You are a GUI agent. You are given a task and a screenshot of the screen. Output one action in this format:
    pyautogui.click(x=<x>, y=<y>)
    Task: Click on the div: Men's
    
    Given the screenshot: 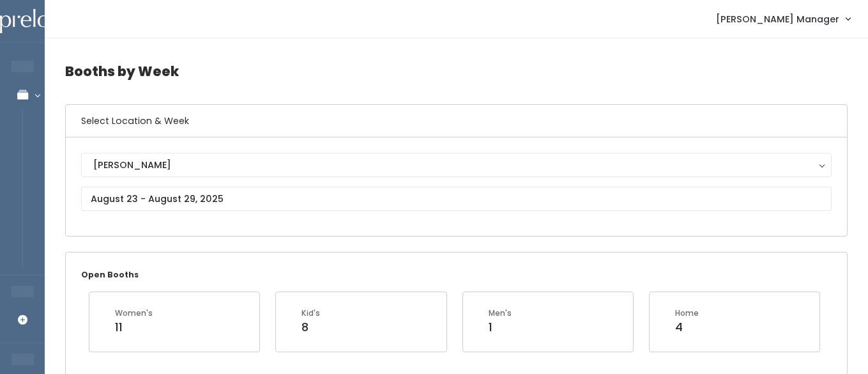 What is the action you would take?
    pyautogui.click(x=500, y=313)
    